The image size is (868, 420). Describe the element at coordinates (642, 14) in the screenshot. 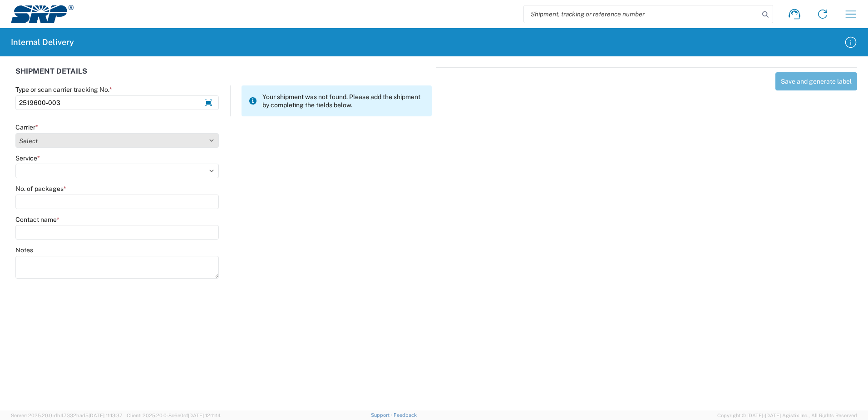

I see `input: Shipment, tracking or reference number` at that location.